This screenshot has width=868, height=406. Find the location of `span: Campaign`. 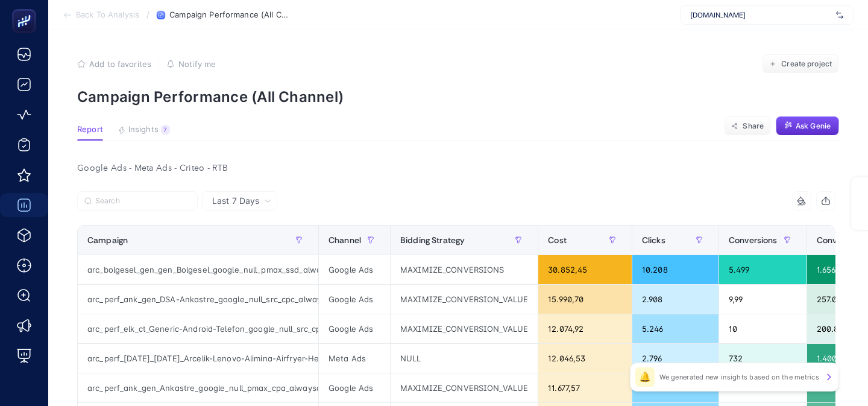

span: Campaign is located at coordinates (107, 240).